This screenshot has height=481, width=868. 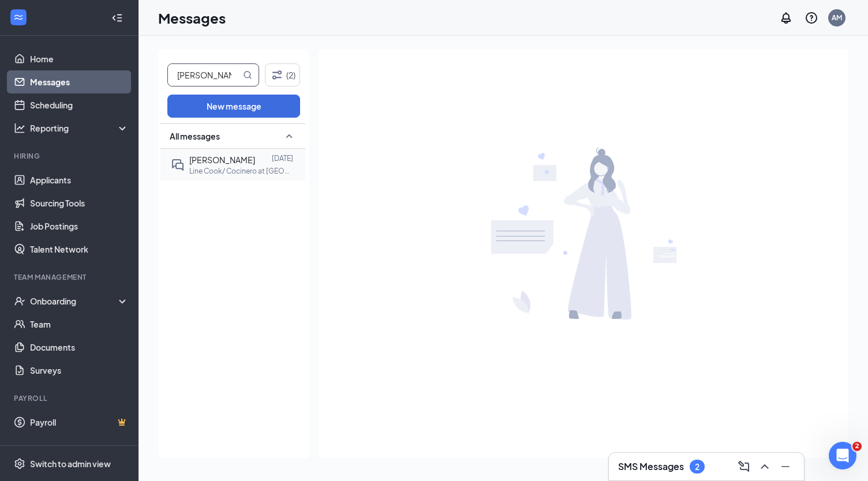 I want to click on a: PayrollCrown, so click(x=79, y=422).